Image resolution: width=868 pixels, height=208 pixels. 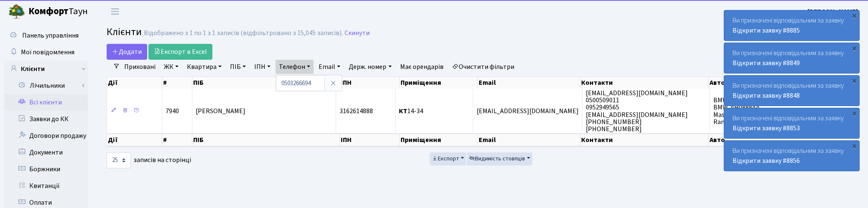 What do you see at coordinates (46, 169) in the screenshot?
I see `a: Боржники` at bounding box center [46, 169].